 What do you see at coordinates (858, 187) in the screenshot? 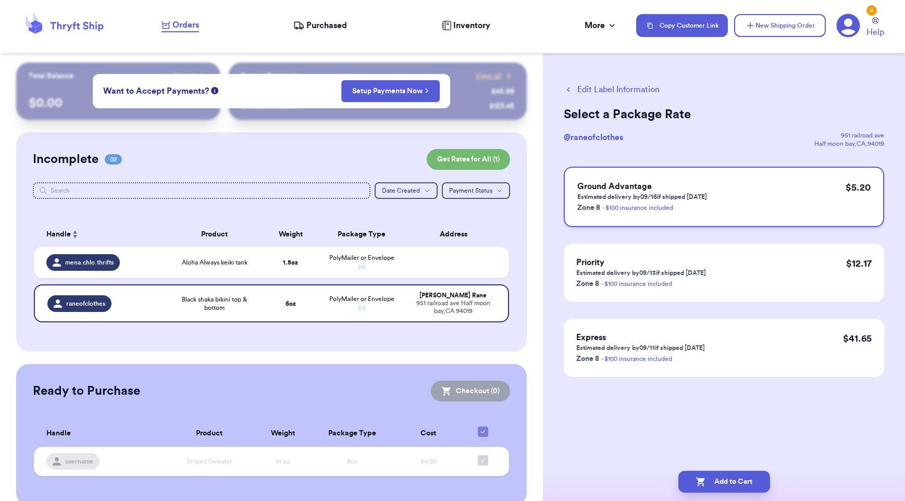
I see `p: $ 5.20` at bounding box center [858, 187].